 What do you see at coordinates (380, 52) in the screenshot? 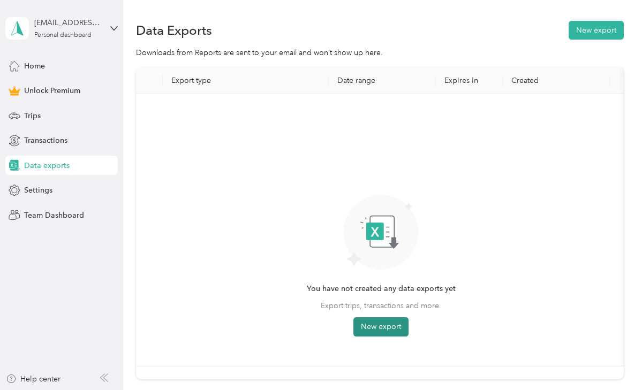
I see `div: Downloads from Reports are sent to your email and won’t show up here.` at bounding box center [380, 52].